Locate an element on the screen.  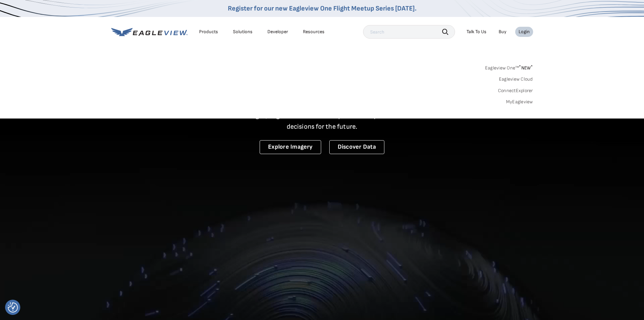
span: NEW is located at coordinates (526, 68).